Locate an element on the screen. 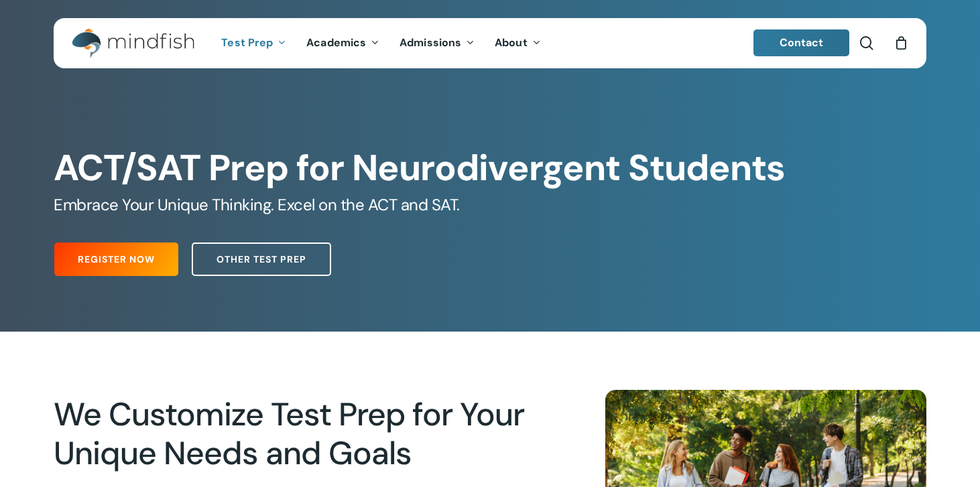 The height and width of the screenshot is (487, 980). span: Admissions is located at coordinates (430, 42).